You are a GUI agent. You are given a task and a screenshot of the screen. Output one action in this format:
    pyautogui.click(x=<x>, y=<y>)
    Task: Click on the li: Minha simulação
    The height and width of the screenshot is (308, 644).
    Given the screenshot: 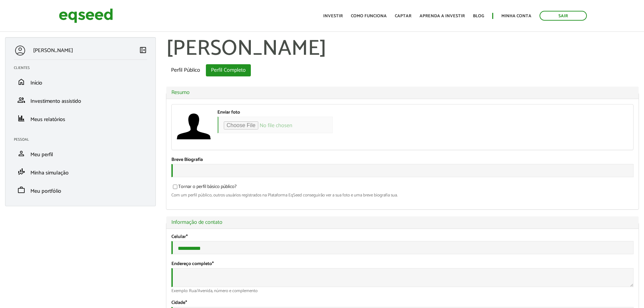 What is the action you would take?
    pyautogui.click(x=80, y=172)
    